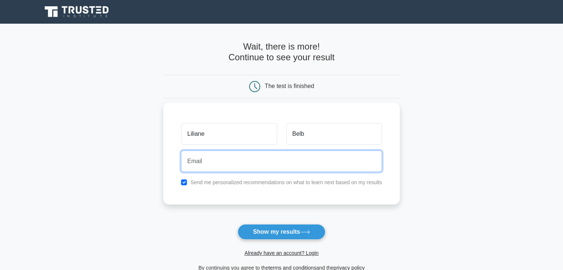 The image size is (563, 270). What do you see at coordinates (289, 86) in the screenshot?
I see `div: The test is finished` at bounding box center [289, 86].